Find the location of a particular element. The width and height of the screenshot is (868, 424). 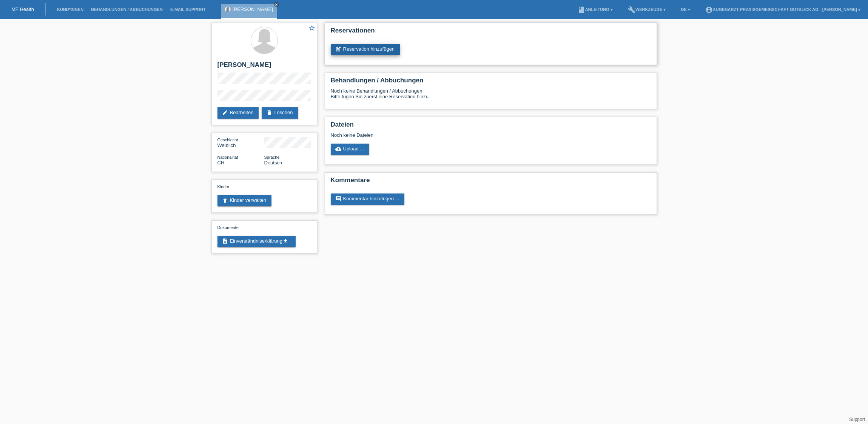

i: book is located at coordinates (582, 10).